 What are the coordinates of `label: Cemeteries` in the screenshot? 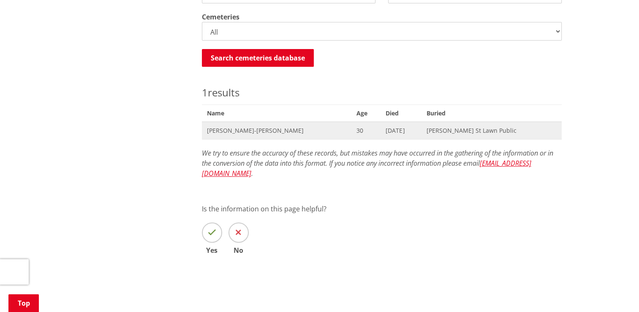 It's located at (220, 17).